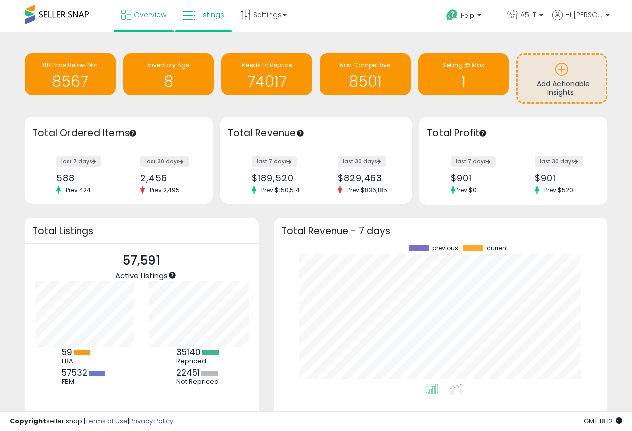 This screenshot has width=632, height=431. What do you see at coordinates (280, 190) in the screenshot?
I see `span: Prev: $150,514` at bounding box center [280, 190].